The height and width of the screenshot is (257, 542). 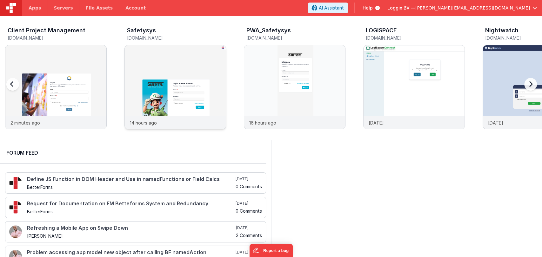 I want to click on span: File Assets, so click(x=99, y=8).